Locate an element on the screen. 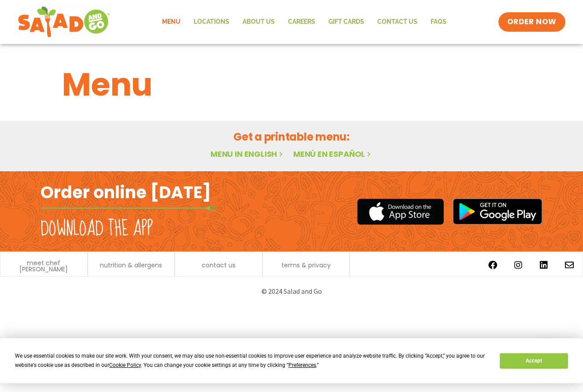  h1: Menu is located at coordinates (292, 84).